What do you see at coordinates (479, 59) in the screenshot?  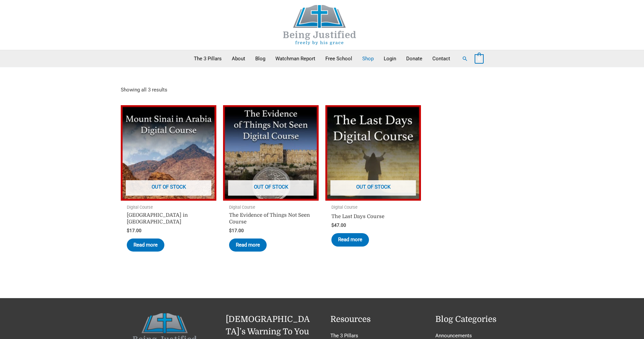 I see `span: 0` at bounding box center [479, 59].